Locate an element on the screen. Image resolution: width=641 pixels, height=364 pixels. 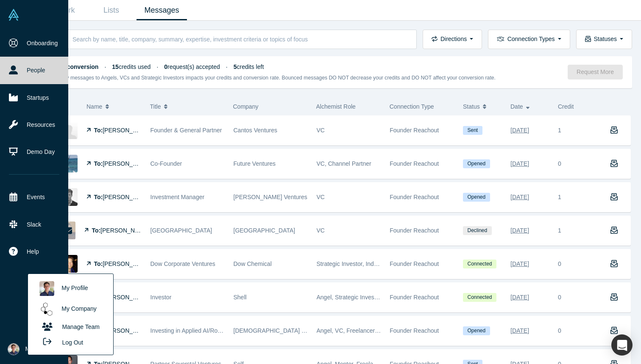
span: Investor is located at coordinates (161, 298).